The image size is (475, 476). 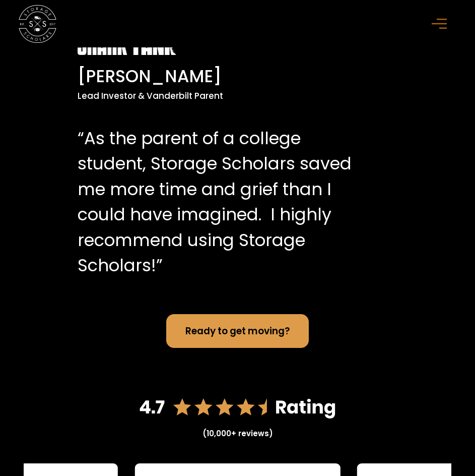 I want to click on p: “As the parent of a college student, Storage Scholars saved me more time and grief than I could h..., so click(x=217, y=202).